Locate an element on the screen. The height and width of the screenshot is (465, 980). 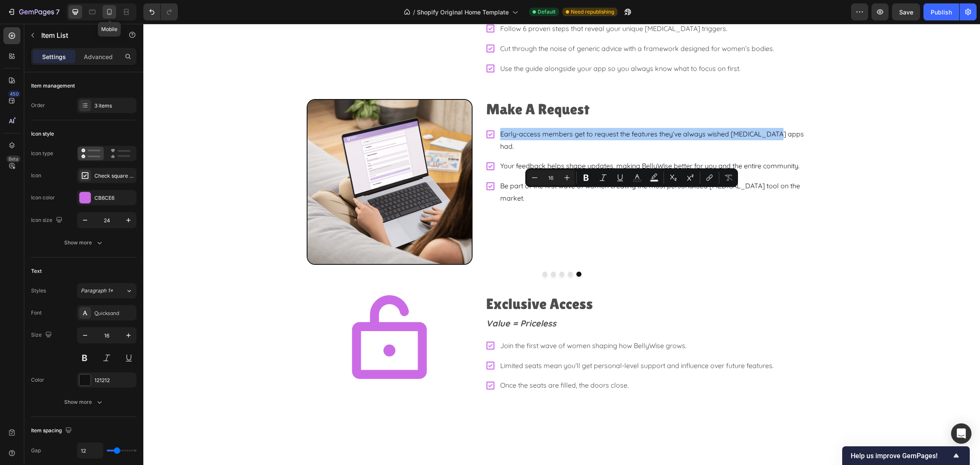
p: Advanced is located at coordinates (99, 56).